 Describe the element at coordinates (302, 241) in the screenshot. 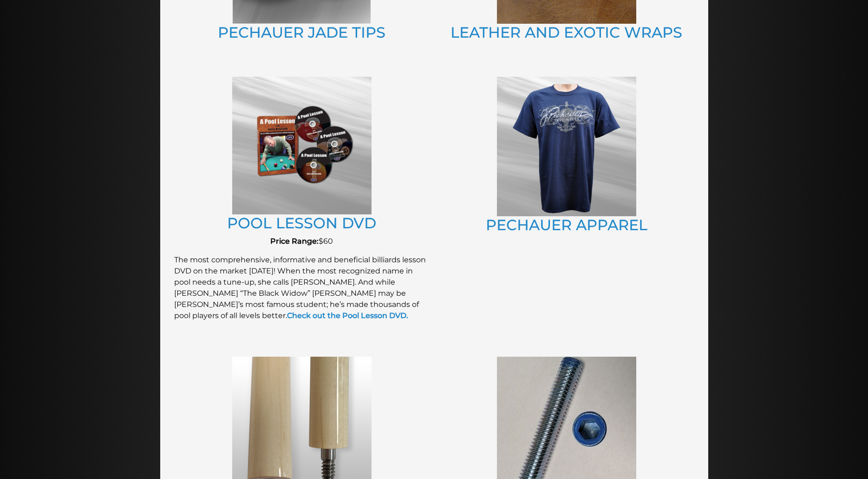

I see `p: $60` at that location.